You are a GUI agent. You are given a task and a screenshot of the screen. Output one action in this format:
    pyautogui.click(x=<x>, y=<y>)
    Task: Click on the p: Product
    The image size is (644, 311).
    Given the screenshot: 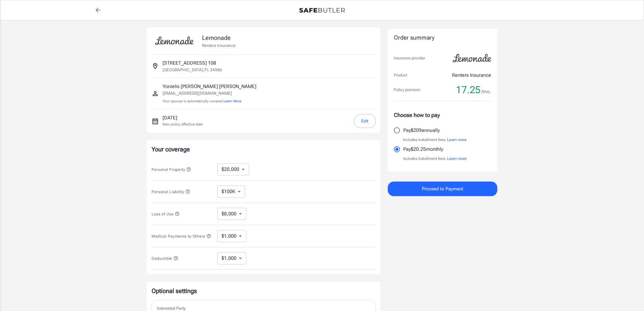 What is the action you would take?
    pyautogui.click(x=401, y=75)
    